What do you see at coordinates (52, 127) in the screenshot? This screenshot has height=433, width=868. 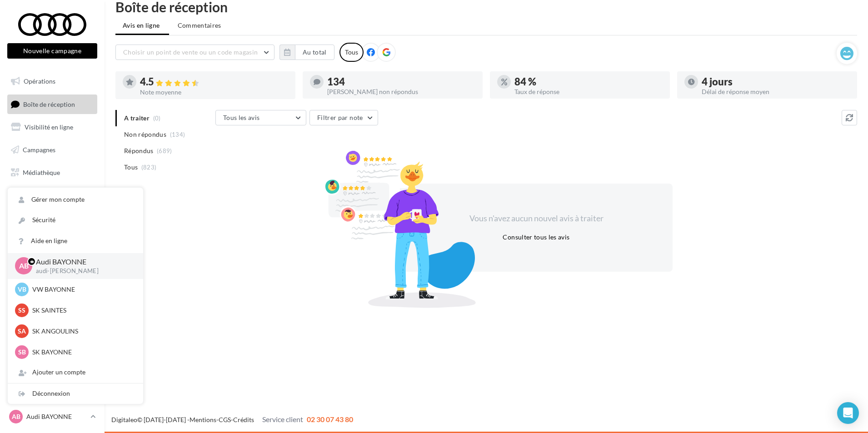 I see `a: Visibilité en ligne` at bounding box center [52, 127].